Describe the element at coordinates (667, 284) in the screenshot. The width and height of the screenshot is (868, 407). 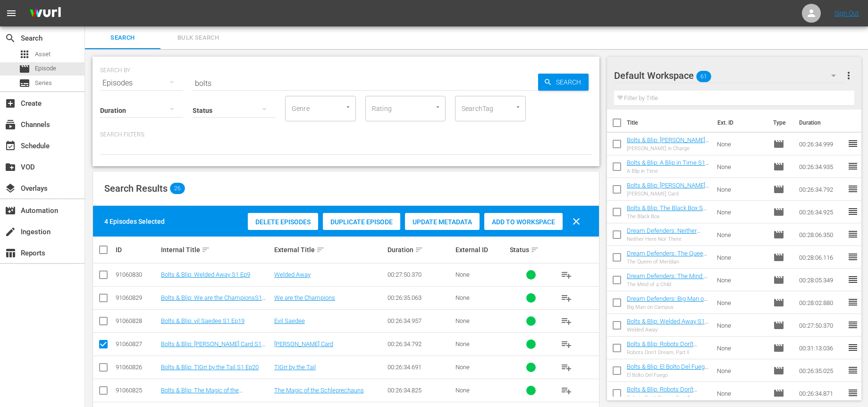
I see `div: The Mind of a Child` at that location.